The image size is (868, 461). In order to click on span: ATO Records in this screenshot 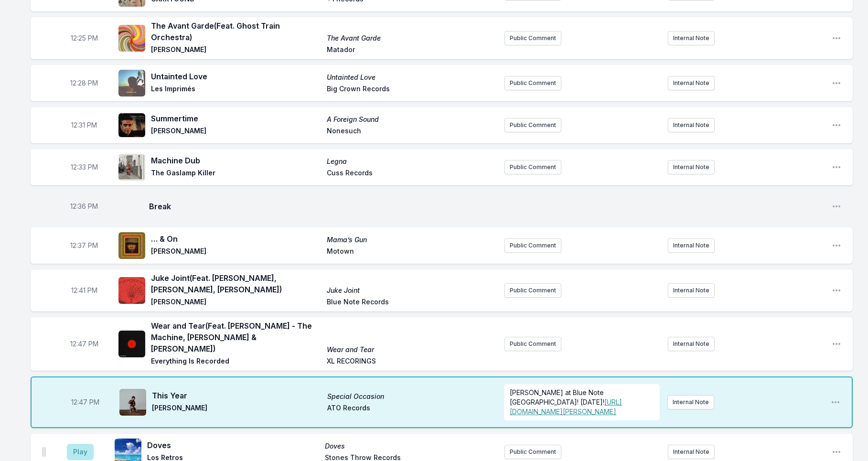, I will do `click(412, 409)`.